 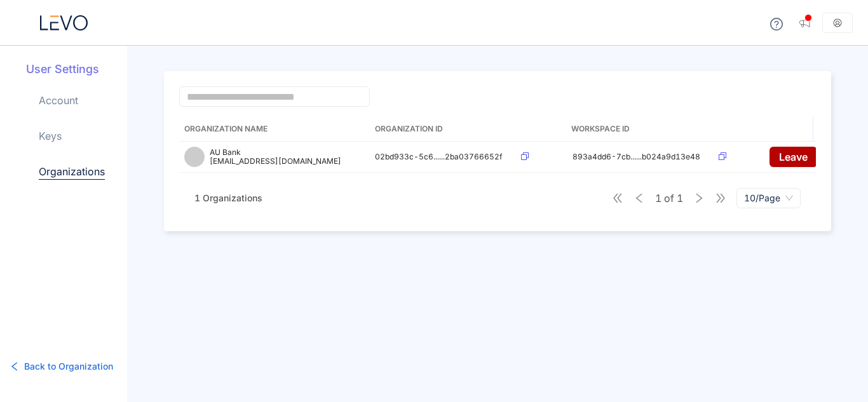 I want to click on a: Keys, so click(x=50, y=136).